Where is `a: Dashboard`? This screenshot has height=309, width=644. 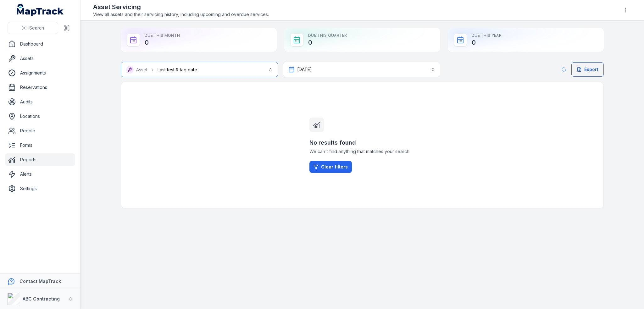
a: Dashboard is located at coordinates (40, 44).